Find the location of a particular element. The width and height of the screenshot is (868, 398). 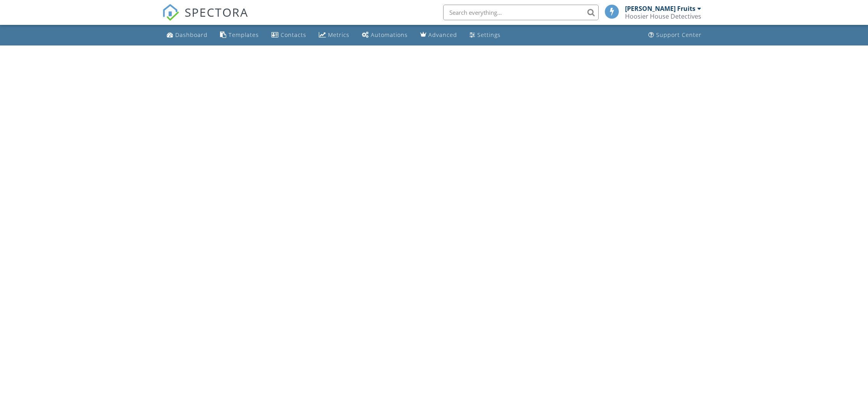

a: Automations (Basic) is located at coordinates (385, 35).